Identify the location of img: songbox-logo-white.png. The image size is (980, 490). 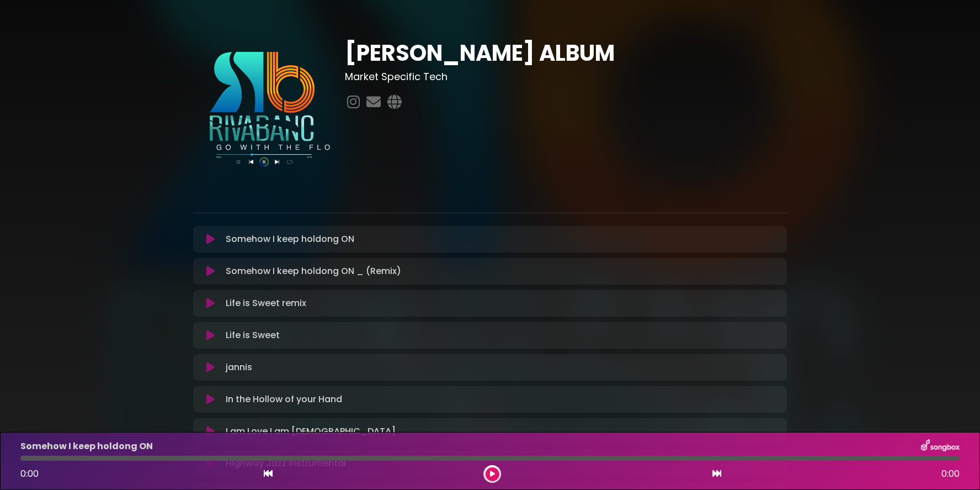
(940, 446).